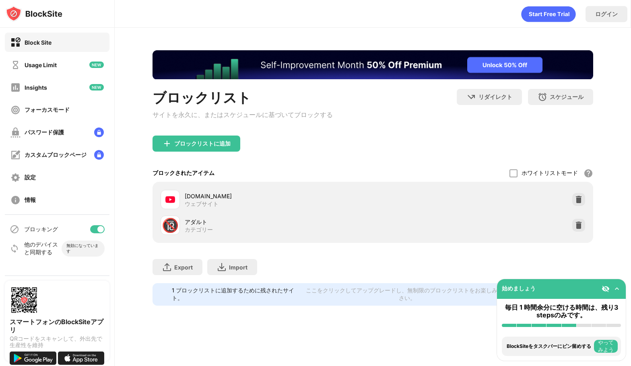 This screenshot has width=631, height=366. Describe the element at coordinates (606, 347) in the screenshot. I see `button: やってみよう` at that location.